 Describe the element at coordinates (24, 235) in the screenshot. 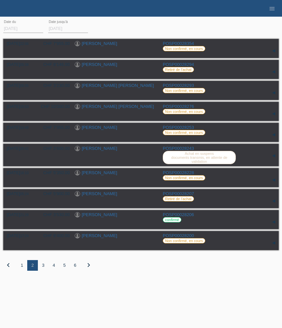

I see `span: 17:24` at that location.